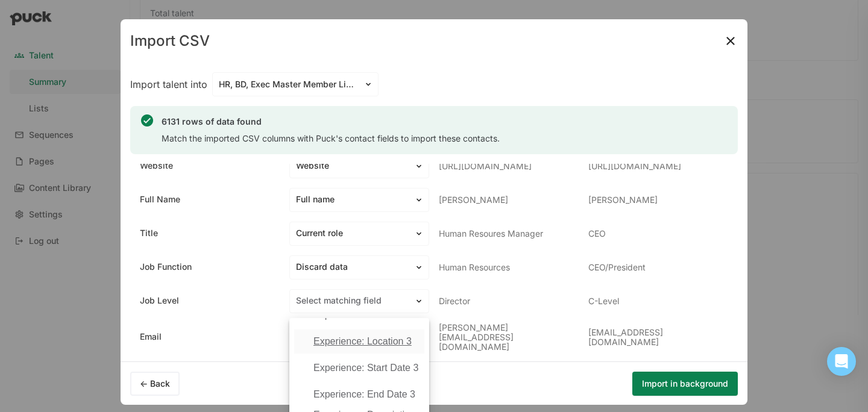  I want to click on div: Title, so click(210, 233).